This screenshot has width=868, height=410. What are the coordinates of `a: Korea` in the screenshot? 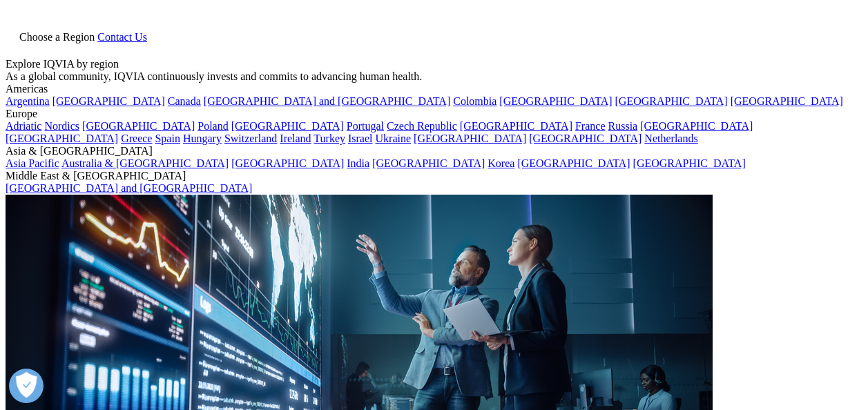 It's located at (500, 163).